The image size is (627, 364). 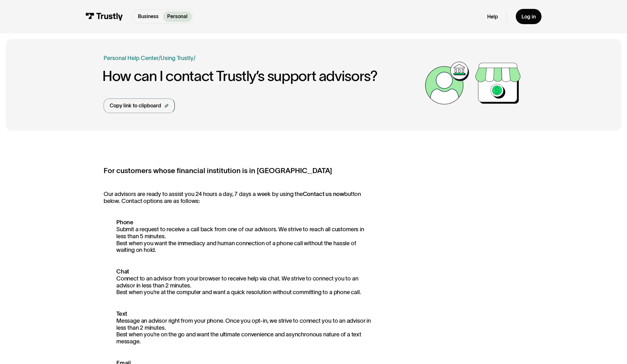 What do you see at coordinates (148, 16) in the screenshot?
I see `p: Business` at bounding box center [148, 16].